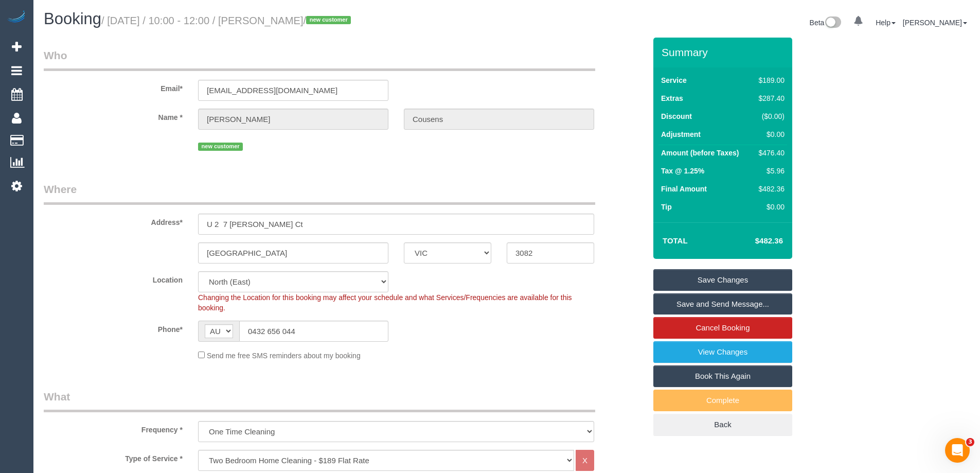  I want to click on label: Frequency *, so click(113, 427).